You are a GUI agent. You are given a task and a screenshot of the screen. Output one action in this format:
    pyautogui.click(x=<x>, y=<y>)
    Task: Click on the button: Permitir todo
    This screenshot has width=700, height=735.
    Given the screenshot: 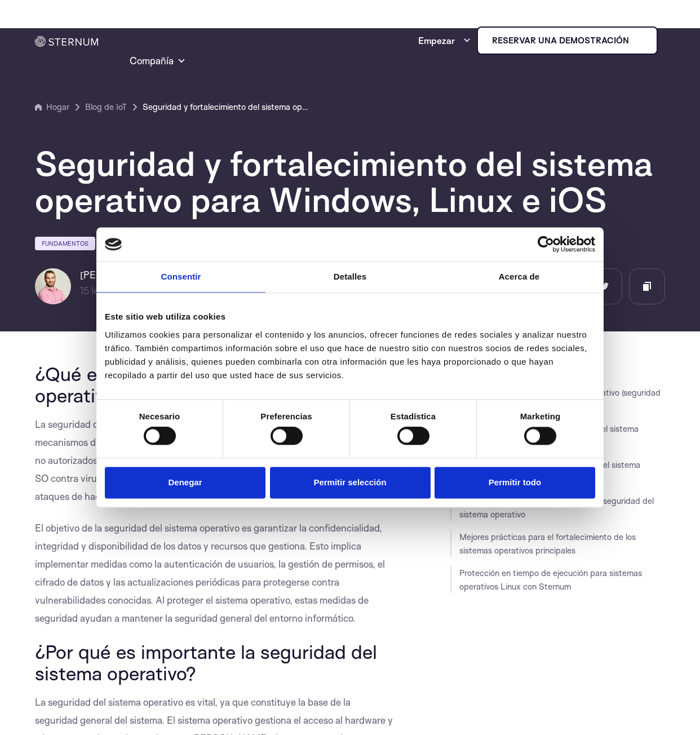 What is the action you would take?
    pyautogui.click(x=514, y=482)
    